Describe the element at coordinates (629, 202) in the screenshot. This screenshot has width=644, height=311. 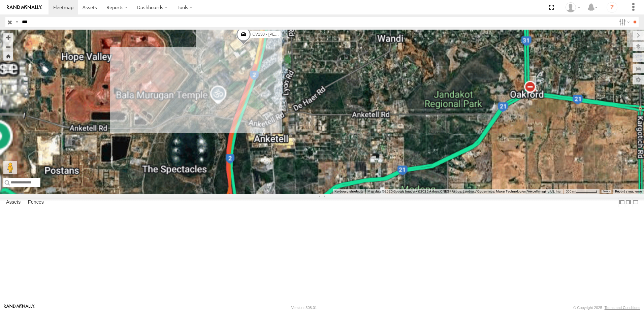
I see `label: Dock Summary Table to the Right` at that location.